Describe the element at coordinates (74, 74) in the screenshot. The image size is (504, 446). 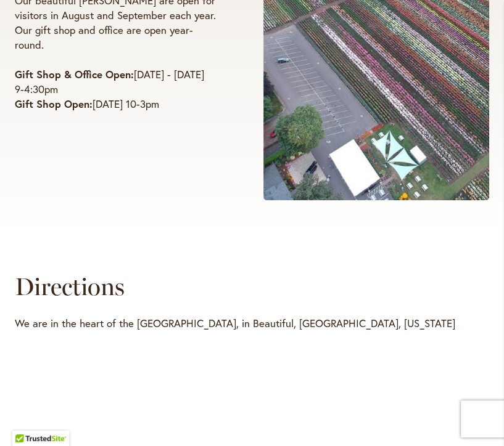
I see `strong: Gift Shop & Office Open:` at that location.